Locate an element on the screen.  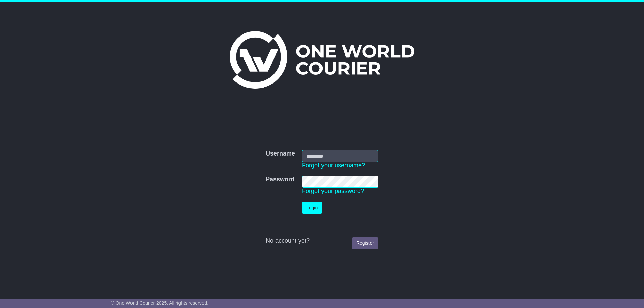
a: Forgot your password? is located at coordinates (333, 191).